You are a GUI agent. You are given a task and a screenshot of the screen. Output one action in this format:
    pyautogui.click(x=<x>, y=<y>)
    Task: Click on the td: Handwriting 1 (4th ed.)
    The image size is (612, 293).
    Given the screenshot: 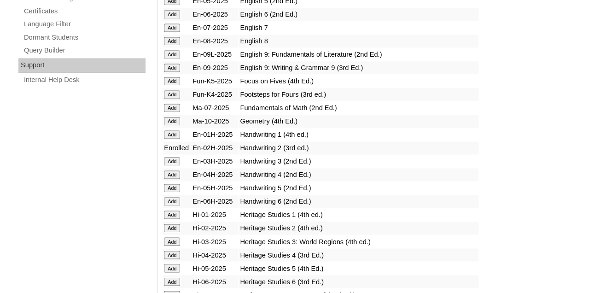 What is the action you would take?
    pyautogui.click(x=358, y=135)
    